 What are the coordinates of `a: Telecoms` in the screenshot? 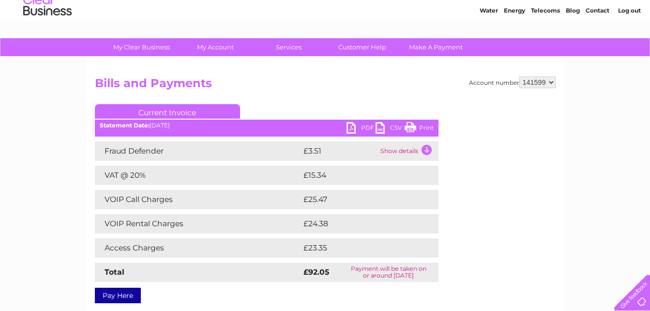 It's located at (545, 44).